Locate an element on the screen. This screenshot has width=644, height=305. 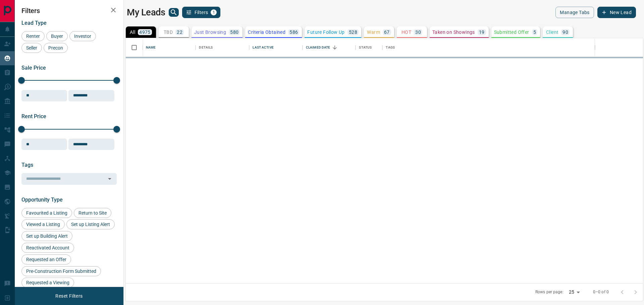
p: 30 is located at coordinates (418, 32).